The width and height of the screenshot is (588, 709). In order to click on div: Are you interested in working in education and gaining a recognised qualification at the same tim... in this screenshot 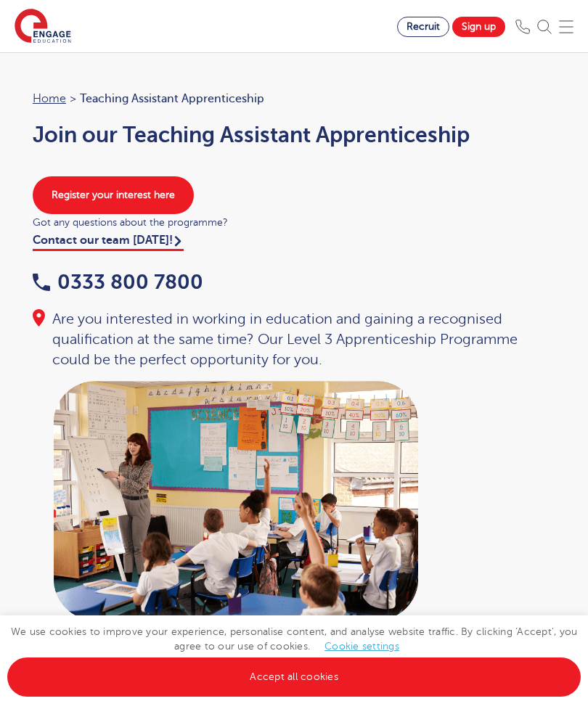, I will do `click(294, 339)`.